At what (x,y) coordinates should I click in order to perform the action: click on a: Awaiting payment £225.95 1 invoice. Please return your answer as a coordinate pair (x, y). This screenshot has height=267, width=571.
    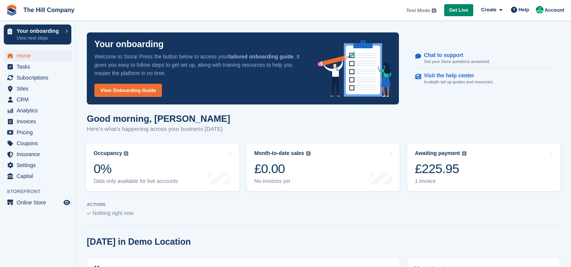
    Looking at the image, I should click on (484, 167).